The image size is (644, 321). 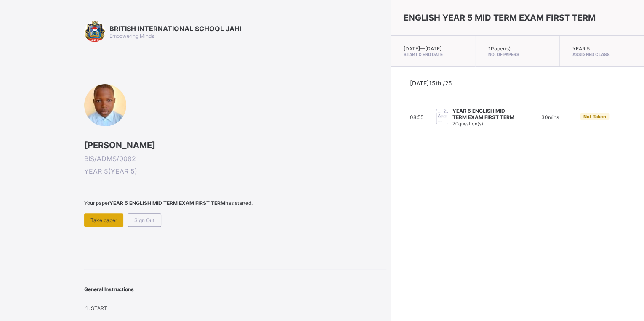 I want to click on b: YEAR 5 ENGLISH MID TERM EXAM FIRST TERM, so click(x=167, y=203).